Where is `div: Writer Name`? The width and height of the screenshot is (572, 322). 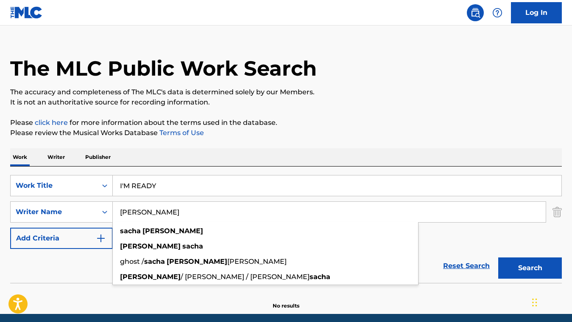
div: Writer Name is located at coordinates (54, 212).